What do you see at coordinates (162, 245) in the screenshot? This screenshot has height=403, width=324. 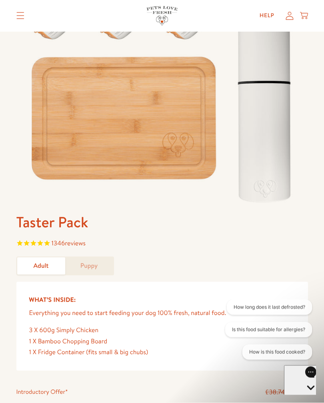 I see `span: Rated 4.8 out of 5 stars 1346 reviews` at bounding box center [162, 245].